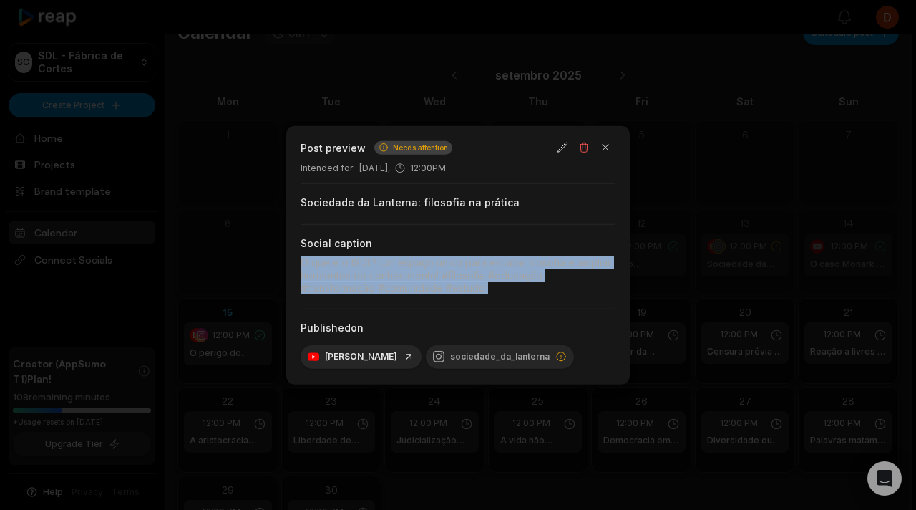  I want to click on div: Sociedade da Lanterna: filosofia na prática, so click(458, 203).